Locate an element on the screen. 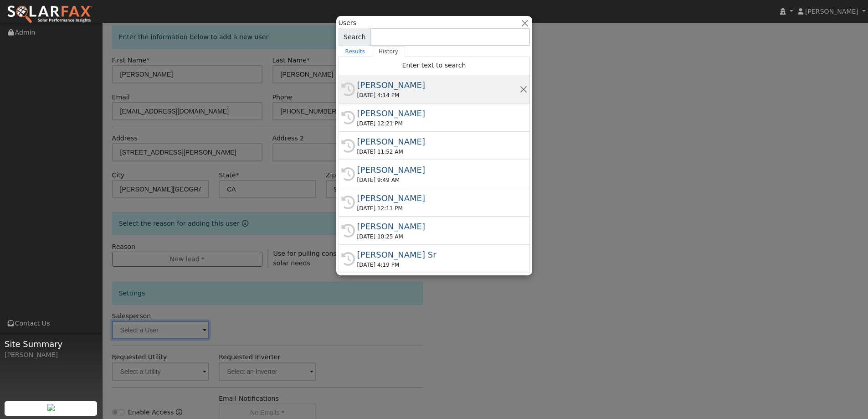 Image resolution: width=868 pixels, height=419 pixels. img: retrieve is located at coordinates (51, 408).